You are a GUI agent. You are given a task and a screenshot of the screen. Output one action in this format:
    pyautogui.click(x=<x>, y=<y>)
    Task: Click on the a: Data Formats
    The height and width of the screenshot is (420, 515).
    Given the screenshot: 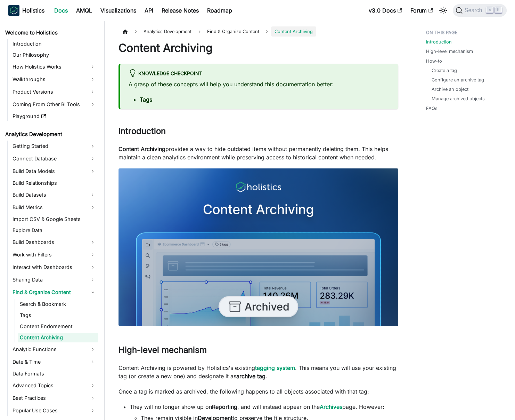 What is the action you would take?
    pyautogui.click(x=54, y=374)
    